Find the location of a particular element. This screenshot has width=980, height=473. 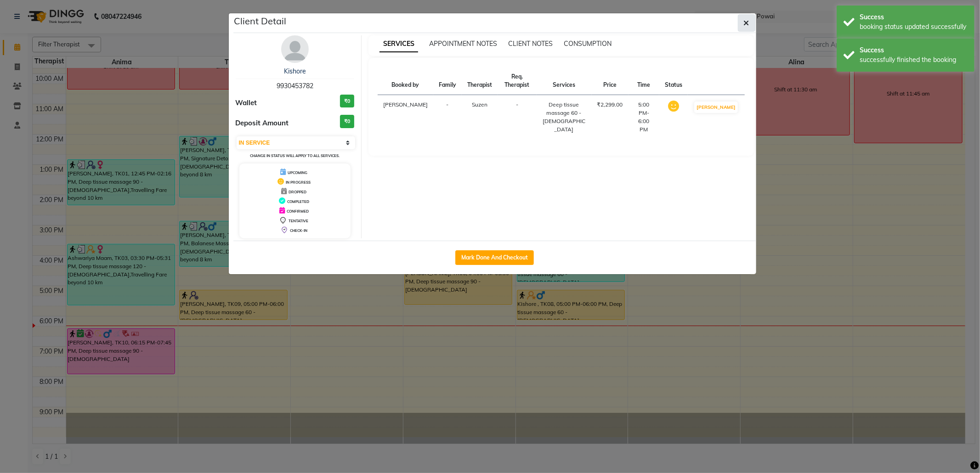

div: ₹2,299.00 is located at coordinates (610, 105).